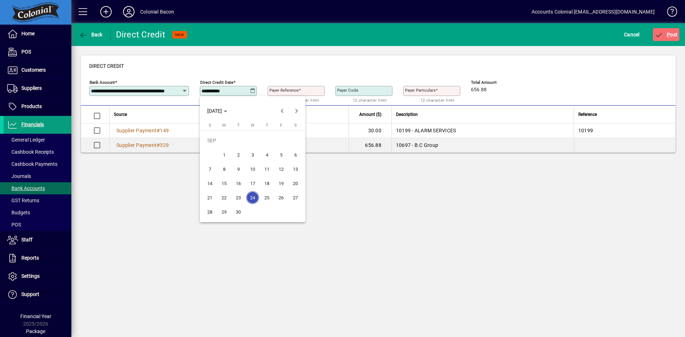 The image size is (685, 337). I want to click on span: 28, so click(210, 212).